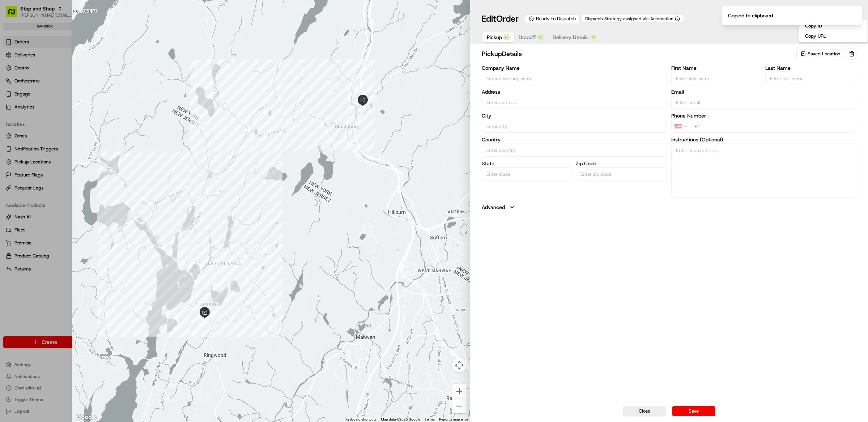 Image resolution: width=868 pixels, height=422 pixels. Describe the element at coordinates (21, 76) in the screenshot. I see `img: 4037041995827_4c49e92c6e3ed2e3ec13_72.png` at that location.